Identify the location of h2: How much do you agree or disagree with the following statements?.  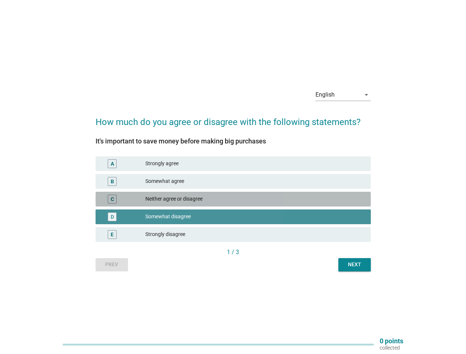
(233, 118).